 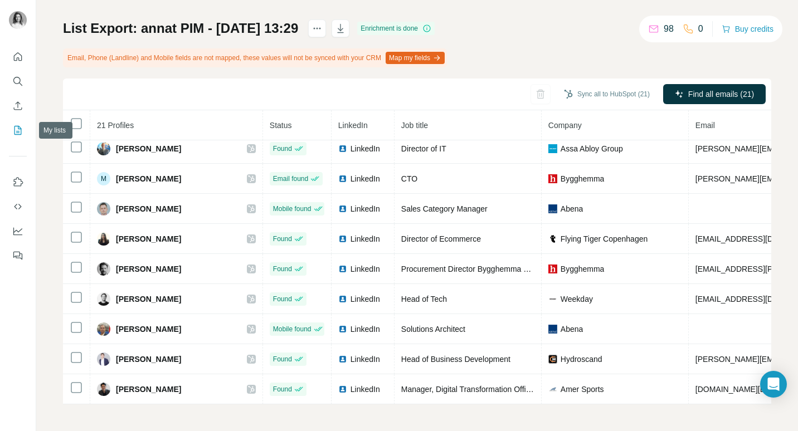 I want to click on span: Procurement Director Bygghemma Nordic, so click(x=474, y=269).